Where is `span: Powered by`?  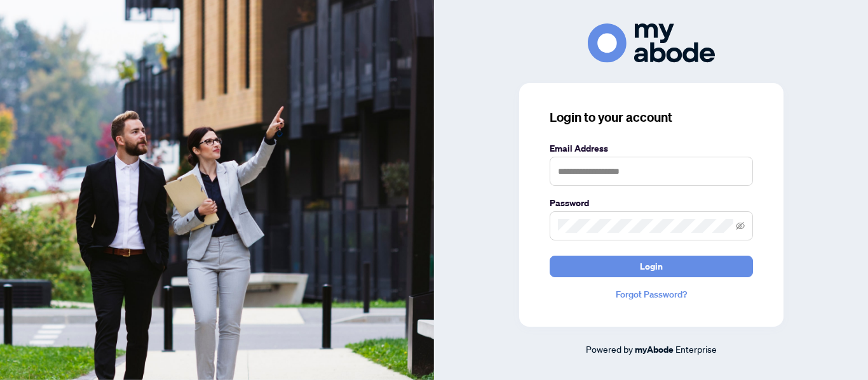 span: Powered by is located at coordinates (609, 349).